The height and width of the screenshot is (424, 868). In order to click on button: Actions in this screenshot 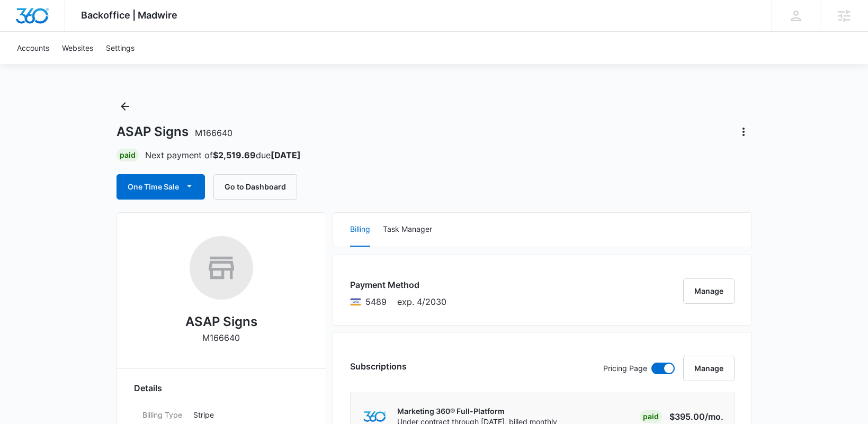, I will do `click(744, 132)`.